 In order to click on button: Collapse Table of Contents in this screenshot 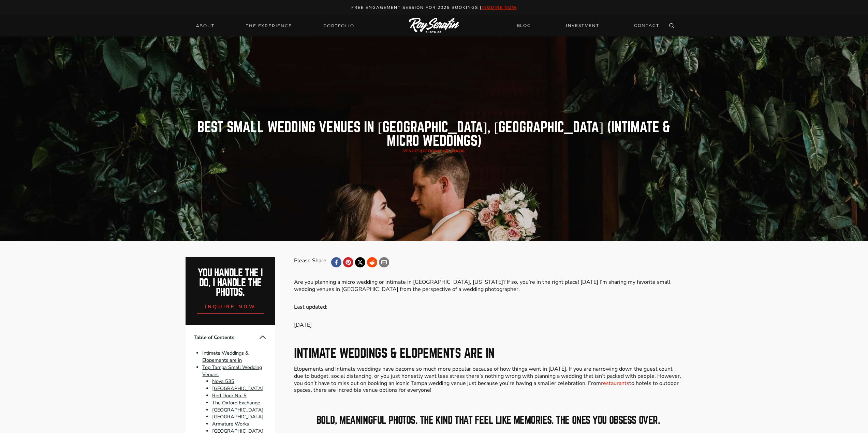, I will do `click(263, 338)`.